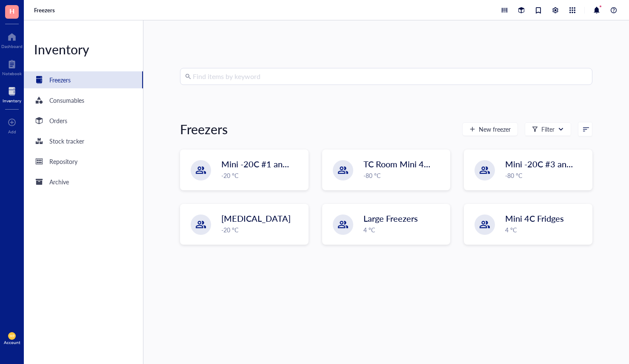  I want to click on div: Stock tracker, so click(67, 141).